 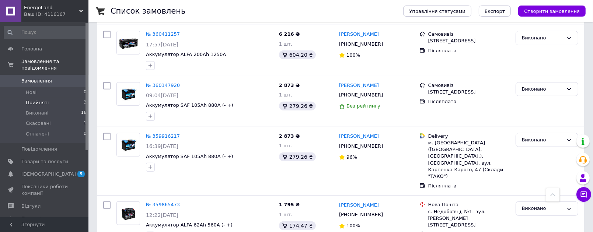 What do you see at coordinates (495, 11) in the screenshot?
I see `span: Експорт` at bounding box center [495, 11].